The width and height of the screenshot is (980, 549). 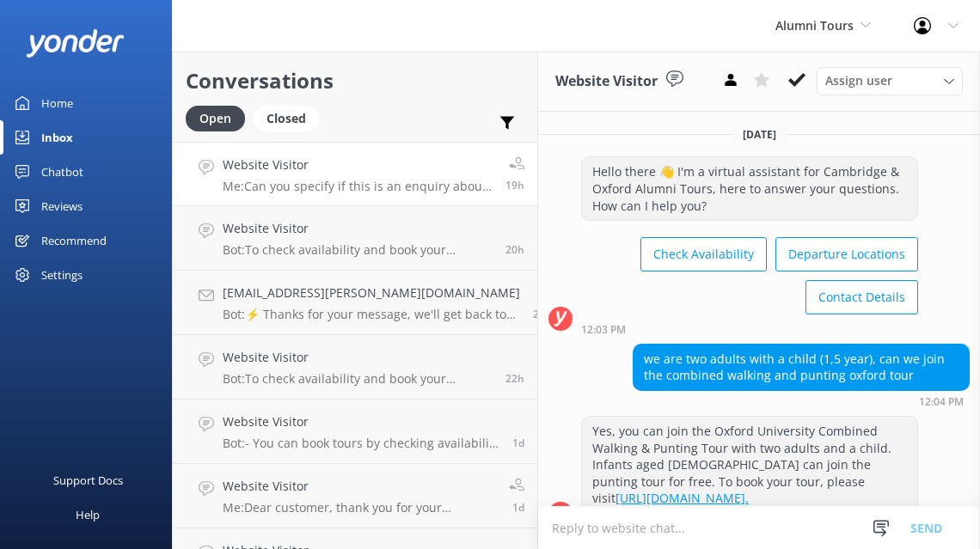 What do you see at coordinates (814, 25) in the screenshot?
I see `span: Alumni Tours` at bounding box center [814, 25].